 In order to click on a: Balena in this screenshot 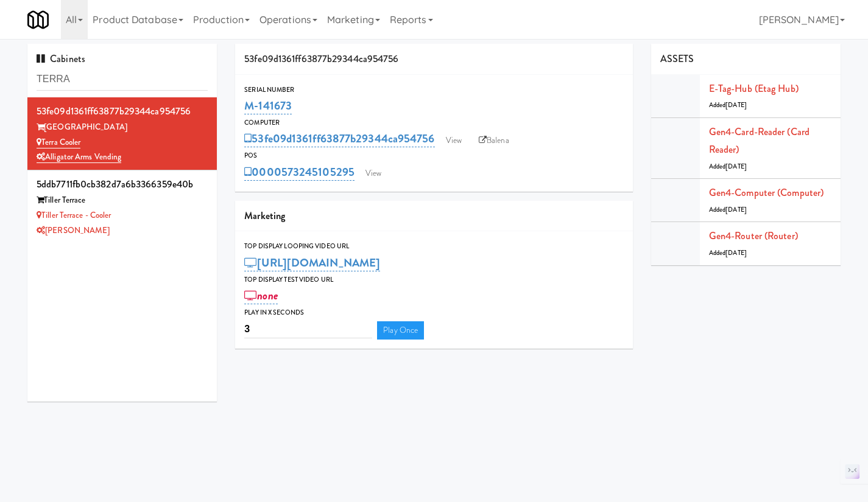, I will do `click(494, 141)`.